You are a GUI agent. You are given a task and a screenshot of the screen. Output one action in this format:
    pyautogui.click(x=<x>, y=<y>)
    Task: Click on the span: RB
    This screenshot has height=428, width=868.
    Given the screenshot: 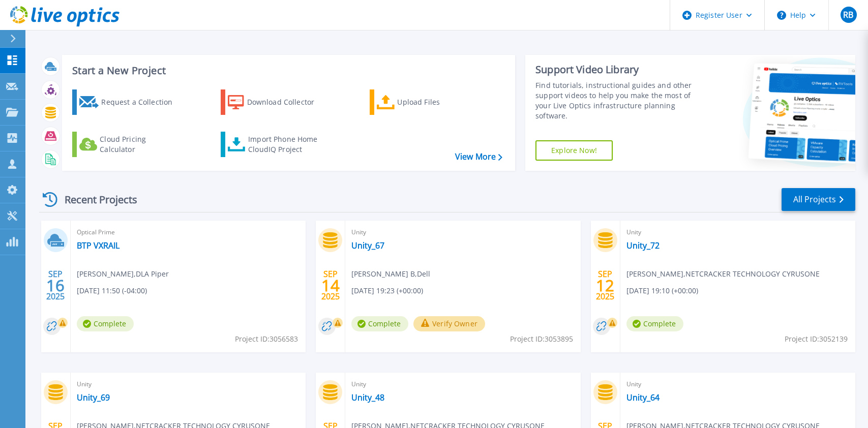 What is the action you would take?
    pyautogui.click(x=848, y=15)
    